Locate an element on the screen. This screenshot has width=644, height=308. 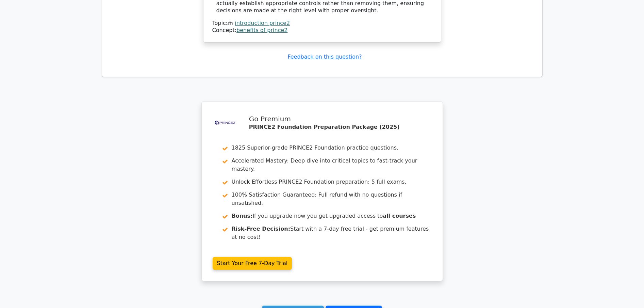
a: Start Your Free 7-Day Trial is located at coordinates (253, 263).